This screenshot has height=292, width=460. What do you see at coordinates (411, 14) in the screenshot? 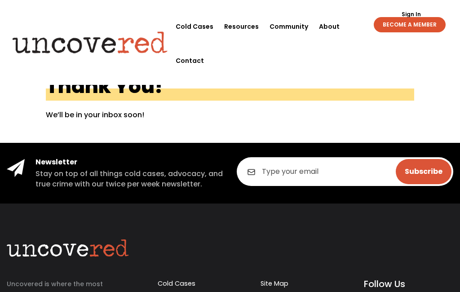
I see `a: Sign In` at bounding box center [411, 14].